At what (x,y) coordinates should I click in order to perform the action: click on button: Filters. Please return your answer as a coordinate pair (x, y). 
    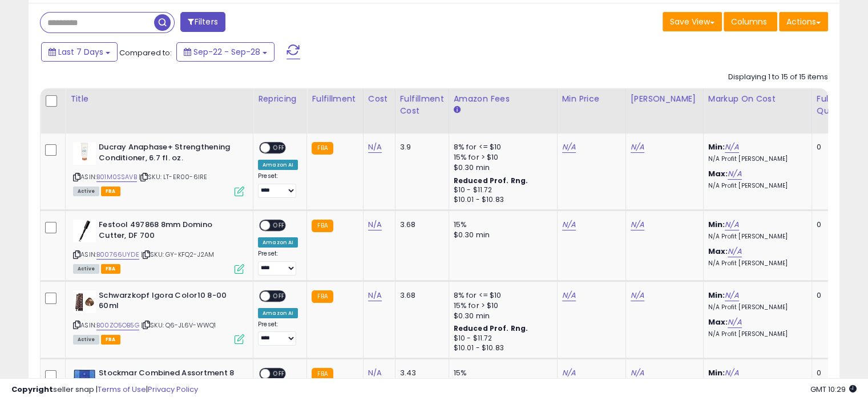
    Looking at the image, I should click on (203, 22).